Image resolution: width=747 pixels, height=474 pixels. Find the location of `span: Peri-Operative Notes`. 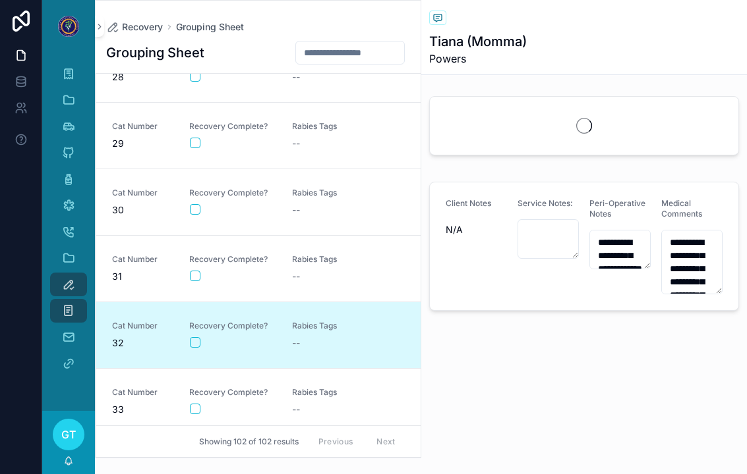

span: Peri-Operative Notes is located at coordinates (617, 208).